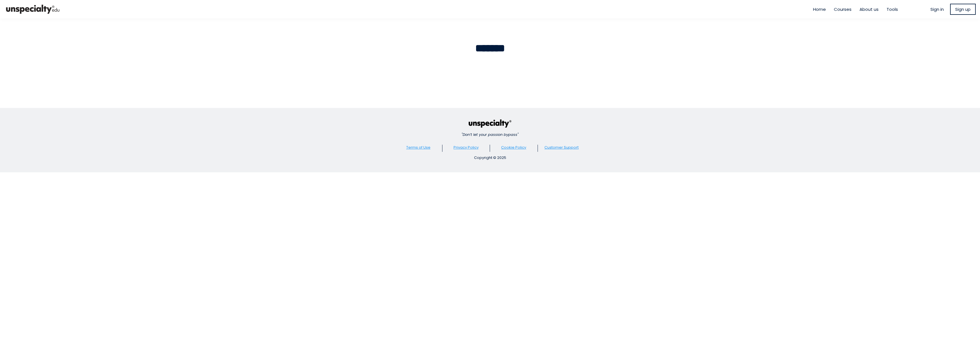 The image size is (980, 362). I want to click on span: Tools, so click(892, 9).